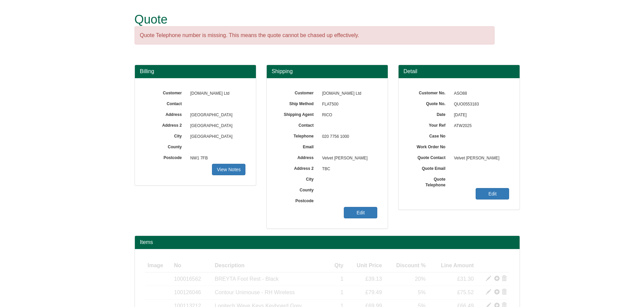 The image size is (644, 307). I want to click on span: NW1 7FB, so click(217, 158).